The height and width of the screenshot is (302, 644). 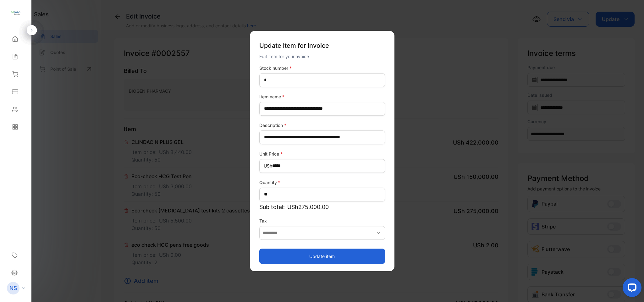 What do you see at coordinates (322, 256) in the screenshot?
I see `button: Update item` at bounding box center [322, 256].